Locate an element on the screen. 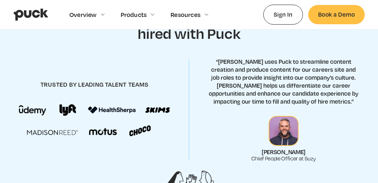 This screenshot has height=183, width=378. div: Overview is located at coordinates (83, 15).